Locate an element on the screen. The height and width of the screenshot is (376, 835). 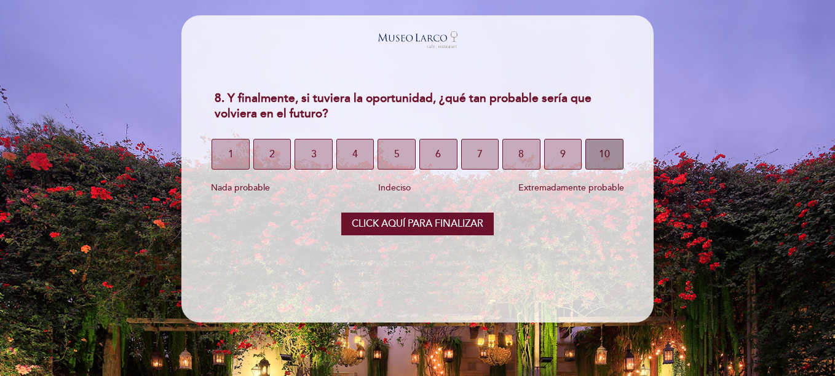
span: 10 is located at coordinates (605, 154).